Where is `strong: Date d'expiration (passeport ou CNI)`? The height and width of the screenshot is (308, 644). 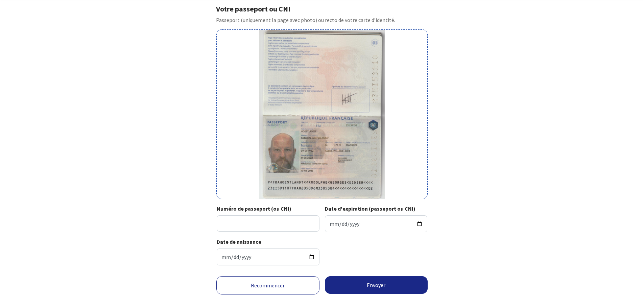 strong: Date d'expiration (passeport ou CNI) is located at coordinates (370, 209).